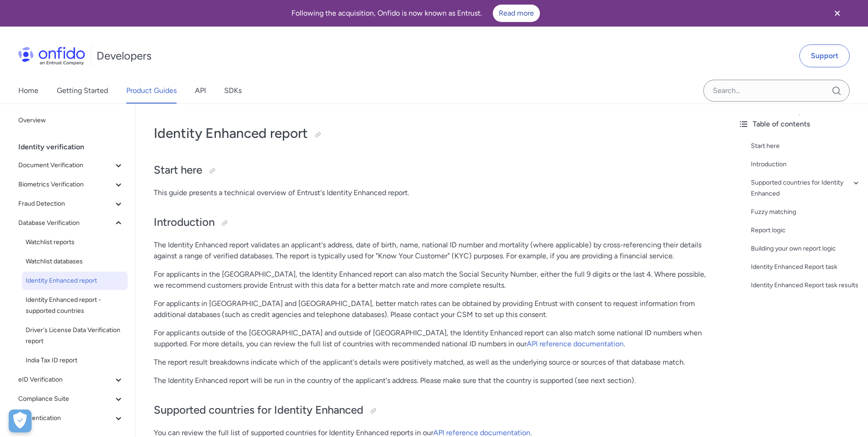  Describe the element at coordinates (806, 188) in the screenshot. I see `a: Supported countries for Identity Enhanced` at that location.